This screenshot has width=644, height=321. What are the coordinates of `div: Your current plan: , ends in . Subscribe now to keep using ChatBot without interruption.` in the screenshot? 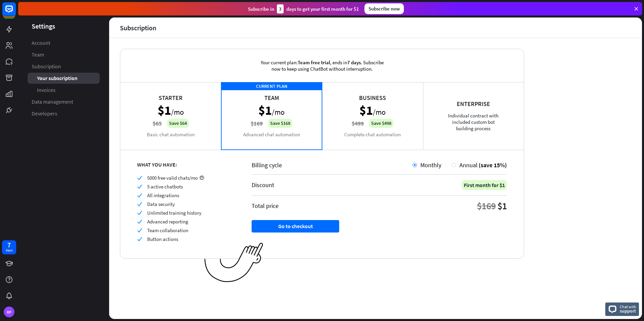 It's located at (322, 66).